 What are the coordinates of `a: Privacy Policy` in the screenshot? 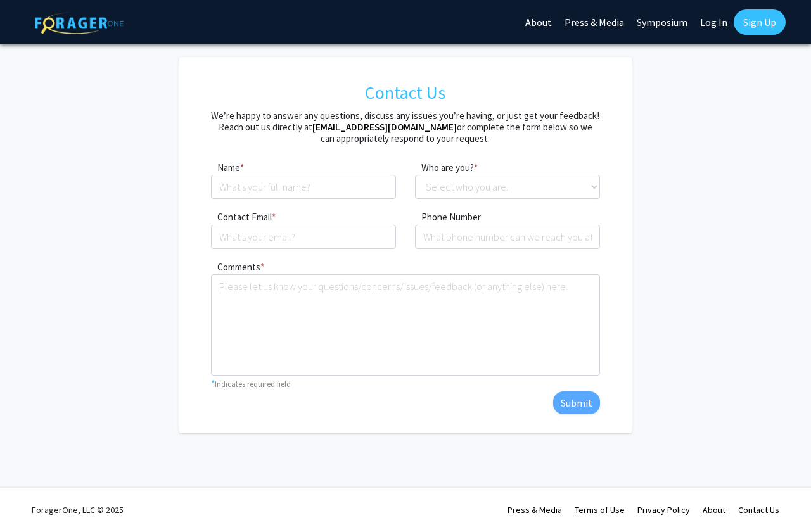 It's located at (664, 510).